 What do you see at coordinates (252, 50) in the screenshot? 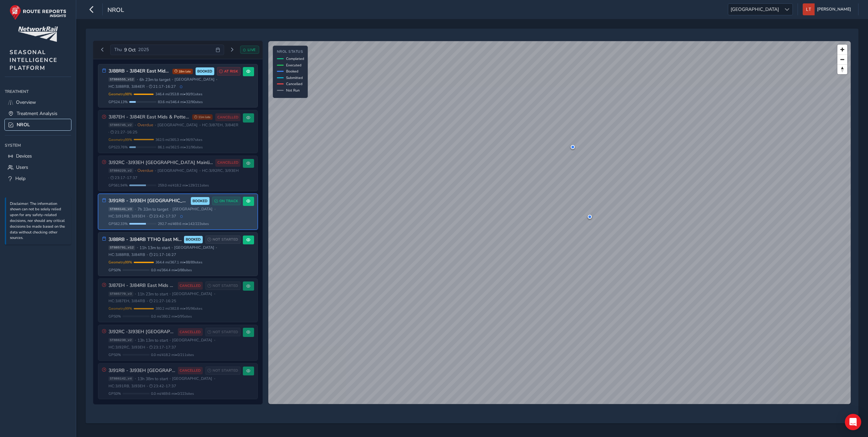
I see `span: LIVE` at bounding box center [252, 50].